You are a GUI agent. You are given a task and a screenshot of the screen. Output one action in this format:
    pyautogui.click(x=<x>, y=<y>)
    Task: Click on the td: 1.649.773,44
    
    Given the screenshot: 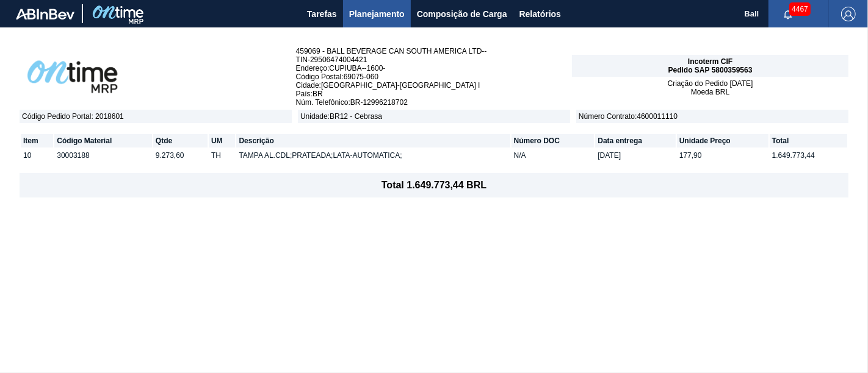 What is the action you would take?
    pyautogui.click(x=808, y=156)
    